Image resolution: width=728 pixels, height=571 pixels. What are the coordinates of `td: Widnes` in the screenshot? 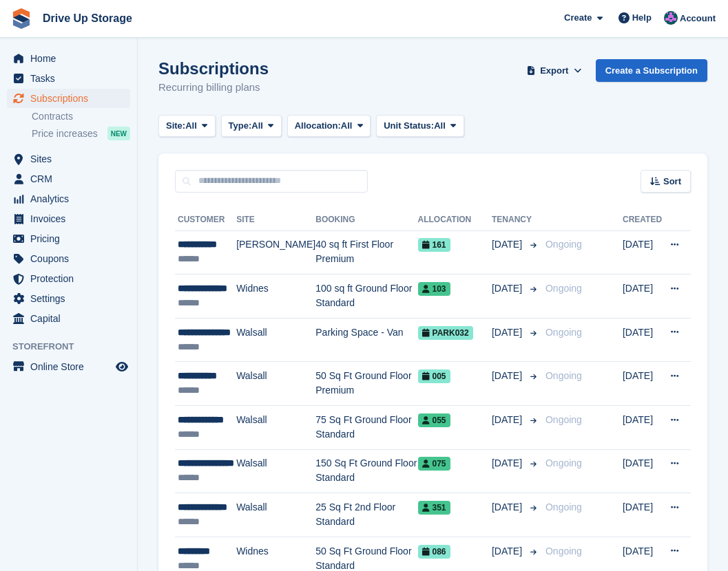 It's located at (275, 297).